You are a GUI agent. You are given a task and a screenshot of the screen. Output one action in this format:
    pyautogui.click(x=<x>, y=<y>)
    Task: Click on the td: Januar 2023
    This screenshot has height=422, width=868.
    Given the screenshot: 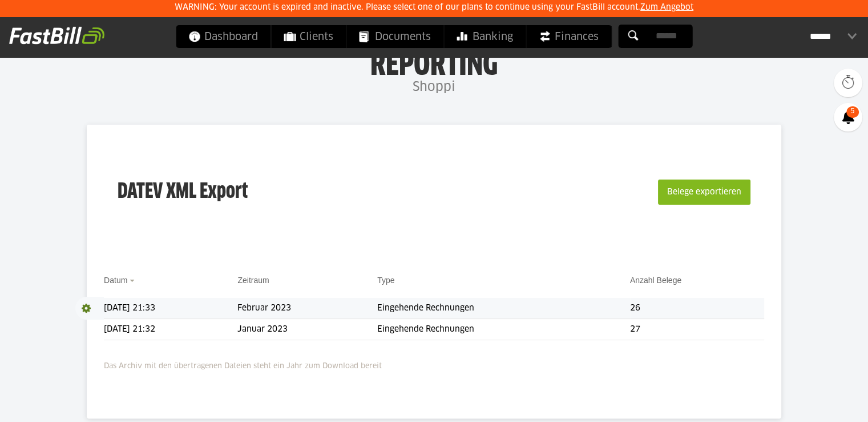 What is the action you would take?
    pyautogui.click(x=307, y=329)
    